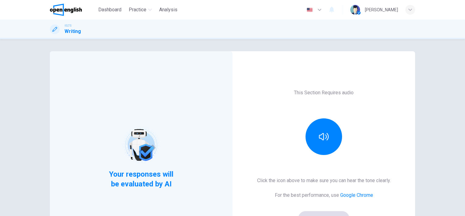 This screenshot has width=465, height=216. Describe the element at coordinates (73, 10) in the screenshot. I see `a: OpenEnglish logo` at that location.